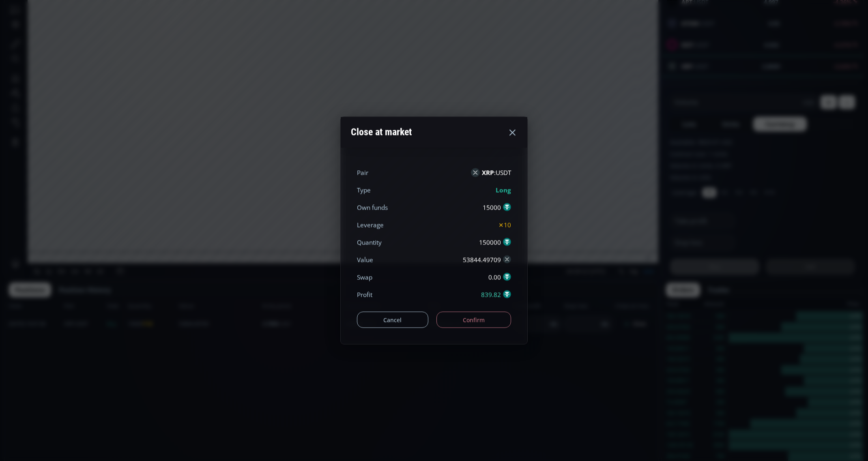 The image size is (868, 461). What do you see at coordinates (629, 359) in the screenshot?
I see `div: Toggle Log Scale` at bounding box center [629, 359].